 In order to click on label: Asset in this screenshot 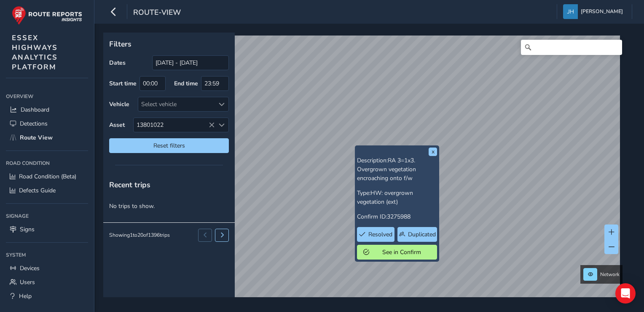, I will do `click(117, 124)`.